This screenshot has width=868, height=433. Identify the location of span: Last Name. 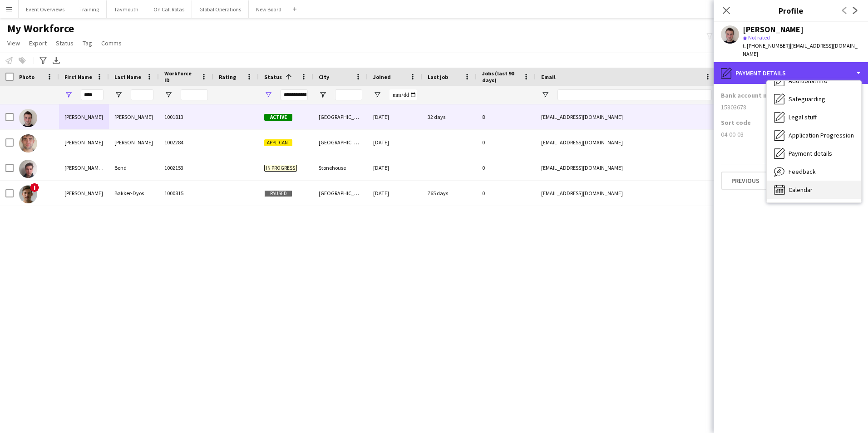
(127, 76).